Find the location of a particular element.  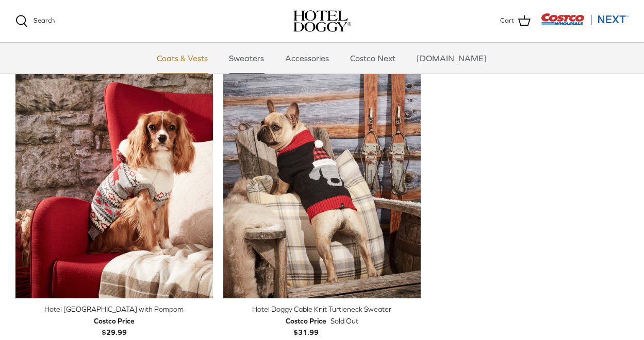

a: Visit Costco Next is located at coordinates (584, 23).